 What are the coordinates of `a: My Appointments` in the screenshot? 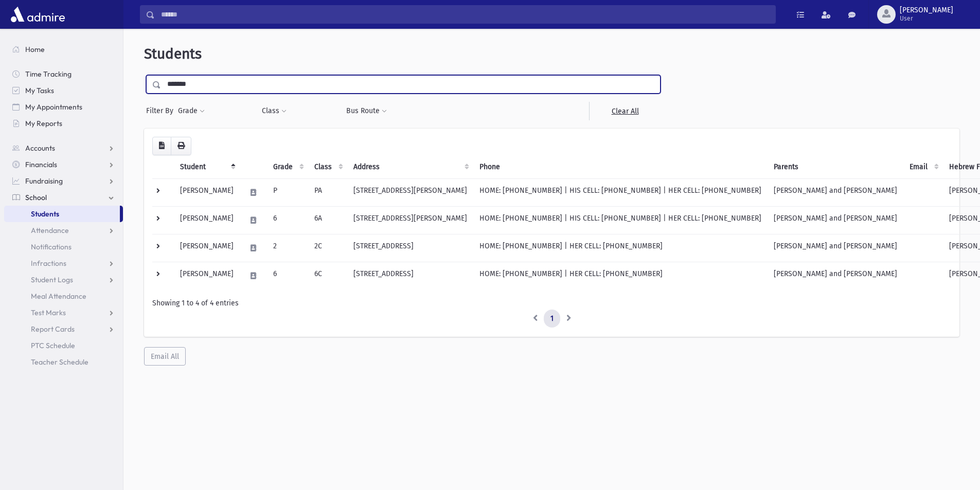 It's located at (63, 107).